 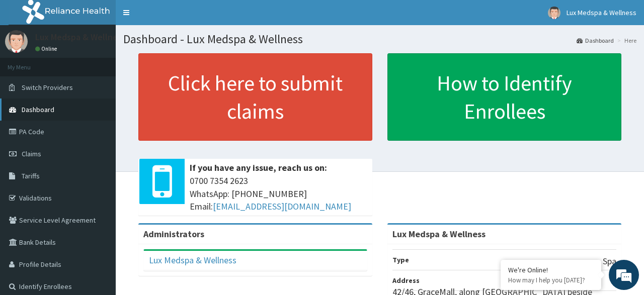 I want to click on b: Administrators, so click(x=174, y=234).